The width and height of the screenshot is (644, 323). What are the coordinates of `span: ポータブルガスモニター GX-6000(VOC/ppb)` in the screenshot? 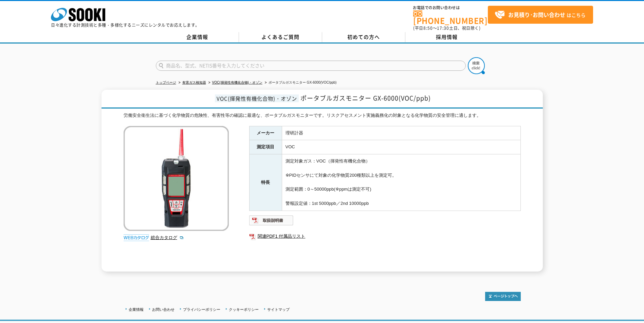 It's located at (366, 98).